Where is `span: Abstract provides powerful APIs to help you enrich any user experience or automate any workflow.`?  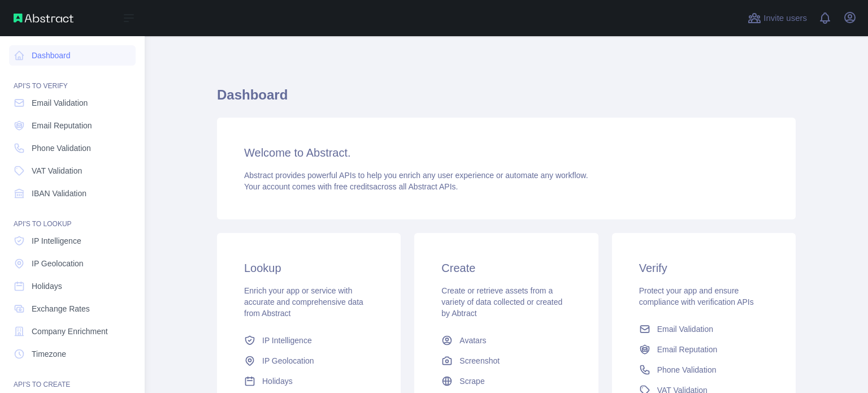 span: Abstract provides powerful APIs to help you enrich any user experience or automate any workflow. is located at coordinates (416, 175).